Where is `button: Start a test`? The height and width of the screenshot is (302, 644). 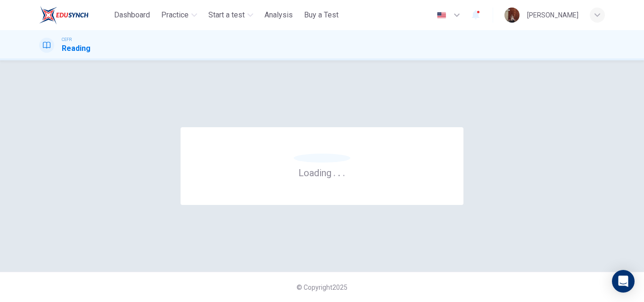 button: Start a test is located at coordinates (231, 15).